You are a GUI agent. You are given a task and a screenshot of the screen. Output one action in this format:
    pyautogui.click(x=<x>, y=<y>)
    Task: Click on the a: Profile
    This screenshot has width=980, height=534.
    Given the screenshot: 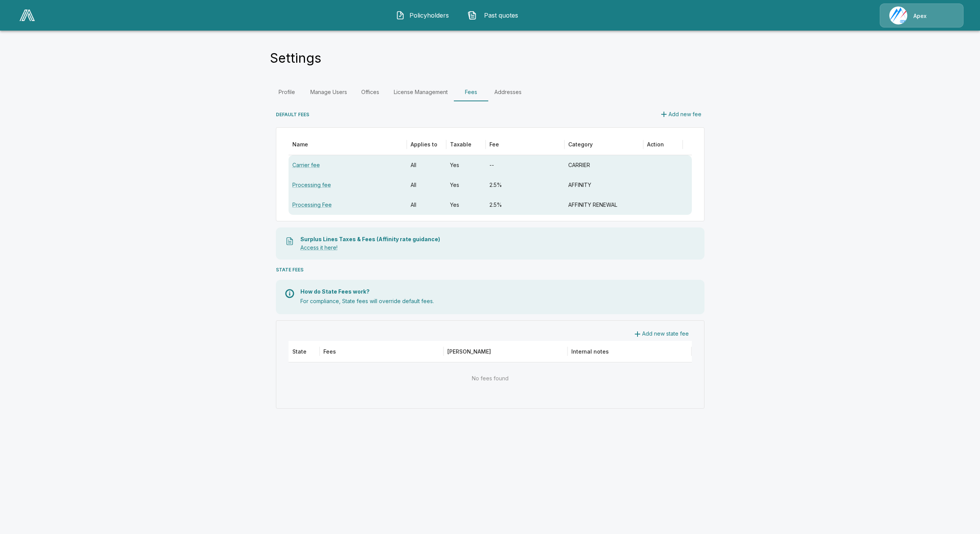 What is the action you would take?
    pyautogui.click(x=287, y=92)
    